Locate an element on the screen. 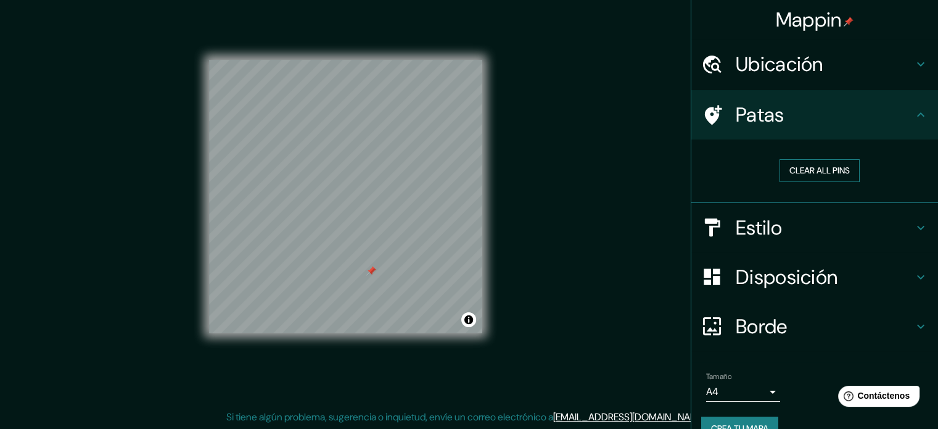 The width and height of the screenshot is (938, 429). div: Patas is located at coordinates (815, 115).